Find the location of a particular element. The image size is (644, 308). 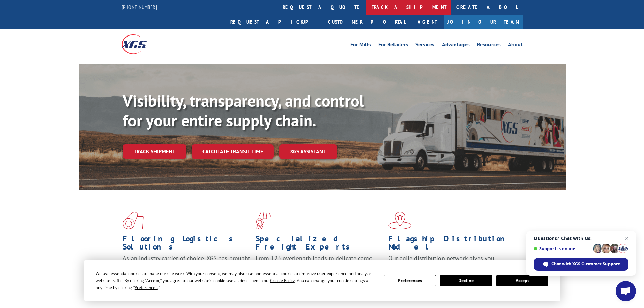

h1: Flooring Logistics Solutions is located at coordinates (186, 245).